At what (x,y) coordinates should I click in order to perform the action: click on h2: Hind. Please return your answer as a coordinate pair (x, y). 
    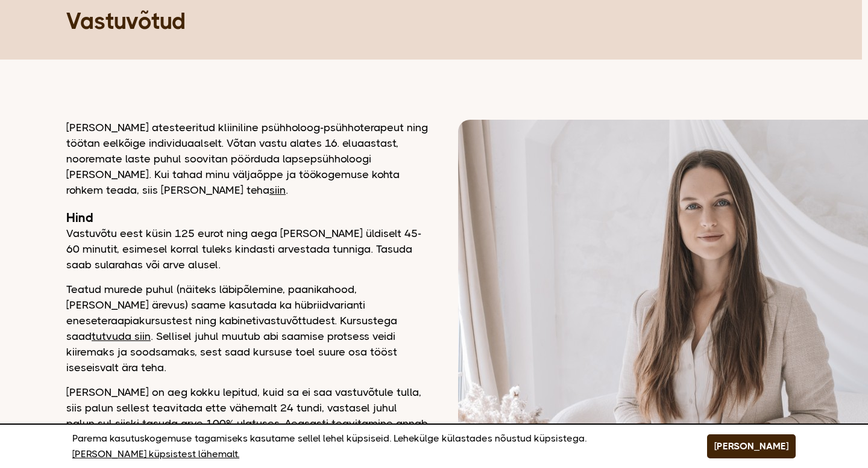
    Looking at the image, I should click on (247, 218).